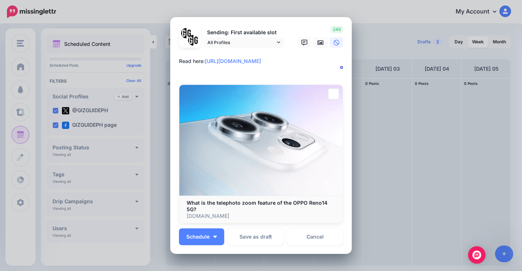 This screenshot has width=522, height=271. I want to click on img: arrow-down-white.png, so click(215, 237).